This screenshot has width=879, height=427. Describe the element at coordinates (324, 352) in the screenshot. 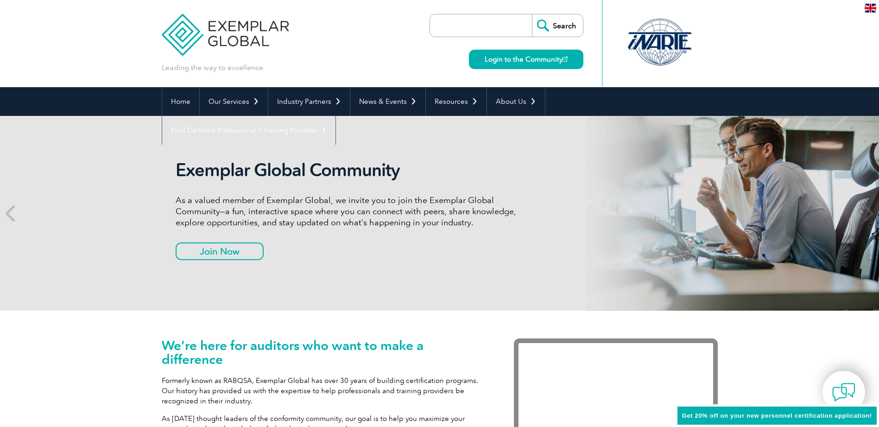

I see `h1: We’re here for auditors who want to make a difference` at that location.